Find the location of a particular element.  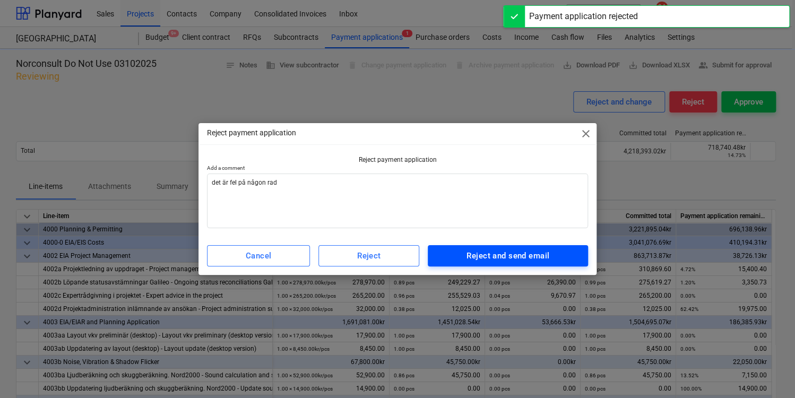

button: Cancel is located at coordinates (259, 256).